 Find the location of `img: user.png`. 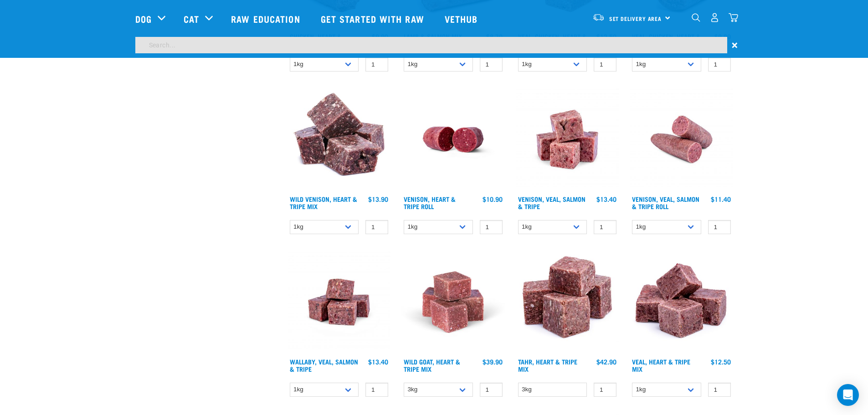

img: user.png is located at coordinates (714, 17).